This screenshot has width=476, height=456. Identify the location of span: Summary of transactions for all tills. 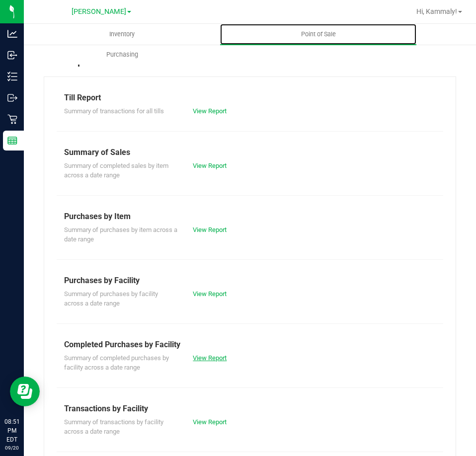
(114, 111).